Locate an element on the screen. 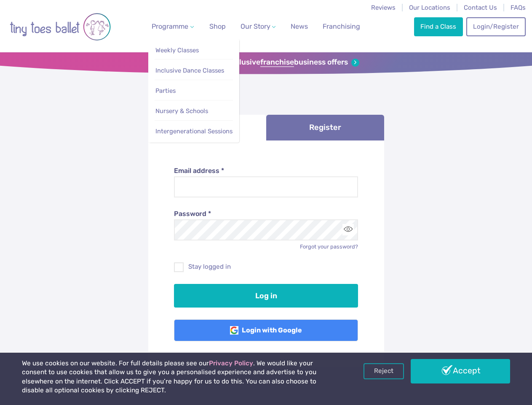  span: Contact Us is located at coordinates (481, 8).